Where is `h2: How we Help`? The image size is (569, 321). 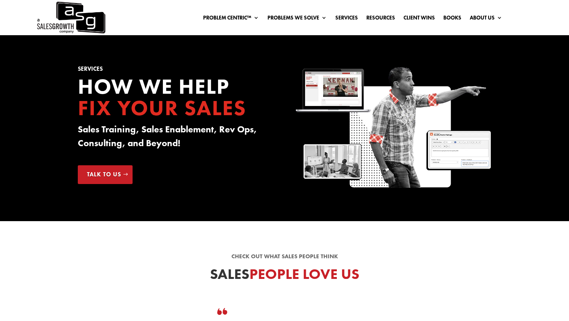 h2: How we Help is located at coordinates (175, 99).